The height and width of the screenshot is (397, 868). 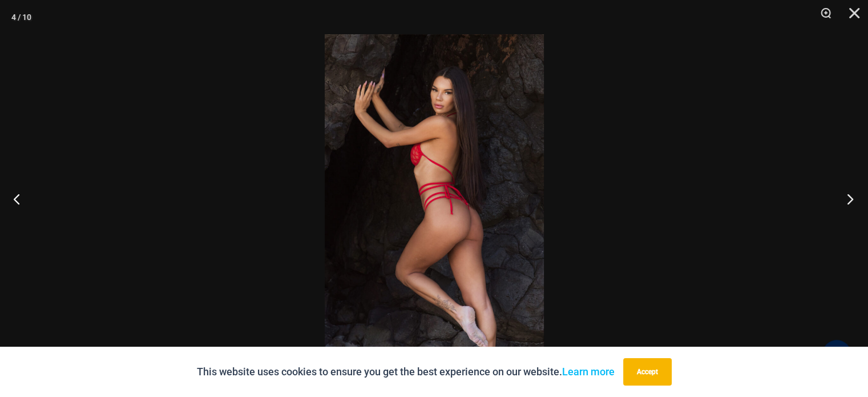 I want to click on button: Accept, so click(x=647, y=372).